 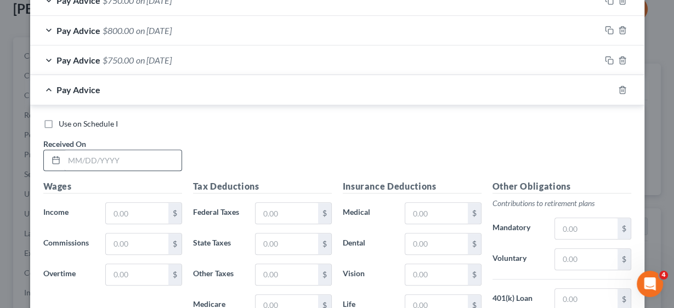 I want to click on p: Contributions to retirement plans, so click(x=562, y=204).